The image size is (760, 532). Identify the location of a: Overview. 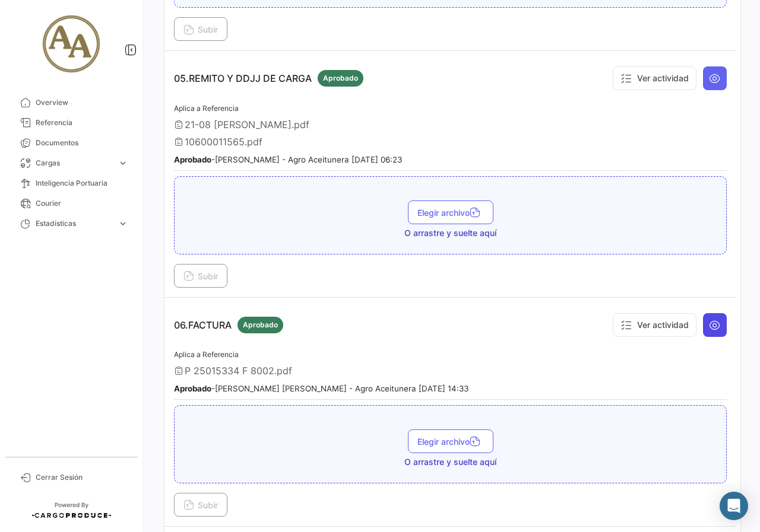
(71, 103).